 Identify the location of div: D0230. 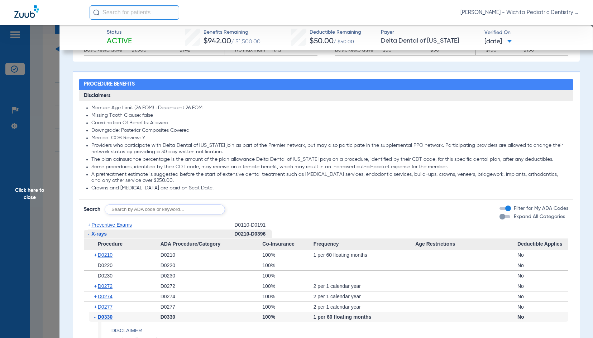
(211, 276).